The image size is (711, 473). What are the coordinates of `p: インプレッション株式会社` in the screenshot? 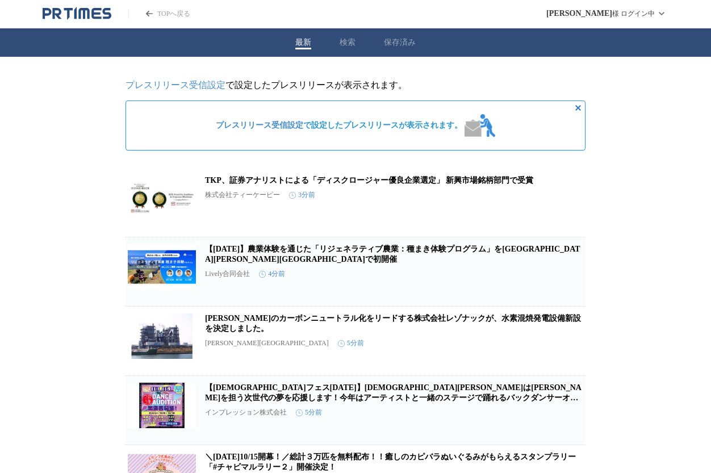 It's located at (246, 413).